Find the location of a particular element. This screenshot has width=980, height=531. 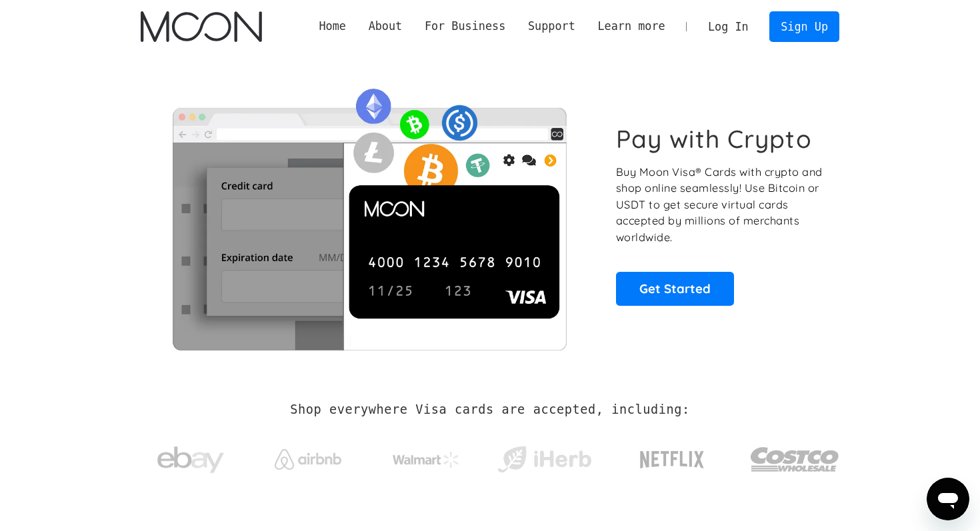

img: Costco is located at coordinates (795, 459).